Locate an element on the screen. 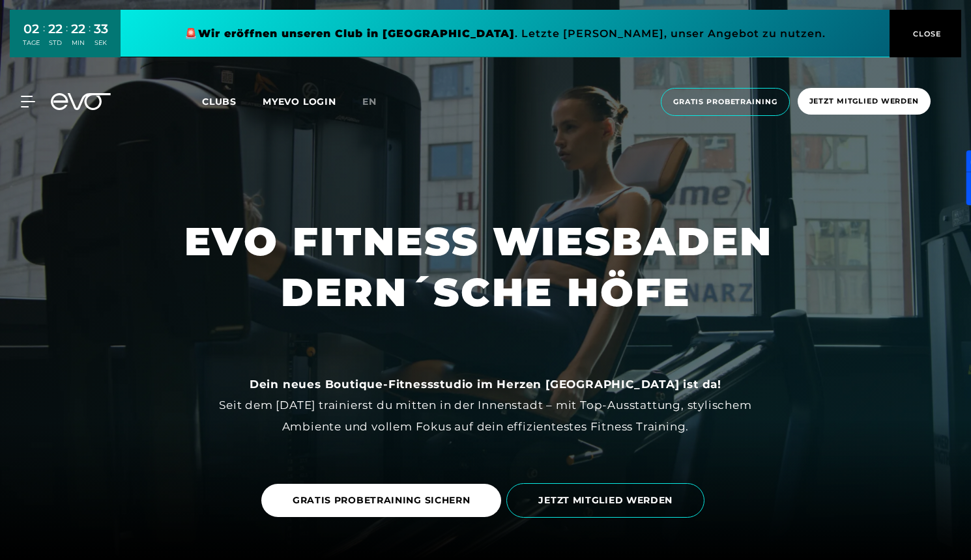 The image size is (971, 560). h1: EVO FITNESS WIESBADEN DERN´SCHE HÖFE is located at coordinates (486, 267).